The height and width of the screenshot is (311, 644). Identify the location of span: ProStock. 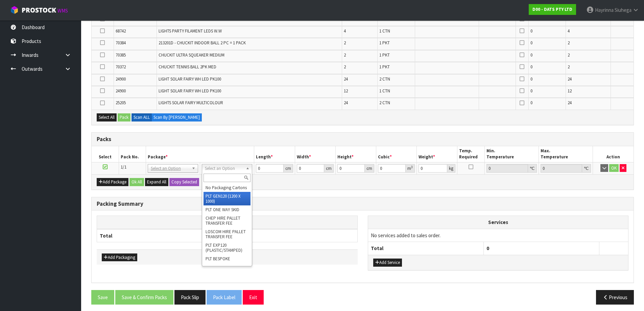
(39, 10).